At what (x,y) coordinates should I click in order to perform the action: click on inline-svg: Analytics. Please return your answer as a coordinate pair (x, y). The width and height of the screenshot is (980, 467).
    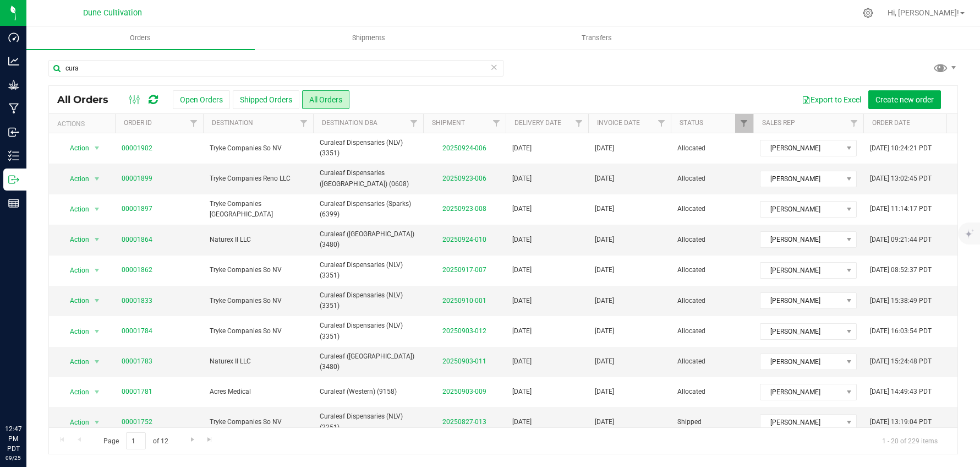
    Looking at the image, I should click on (14, 61).